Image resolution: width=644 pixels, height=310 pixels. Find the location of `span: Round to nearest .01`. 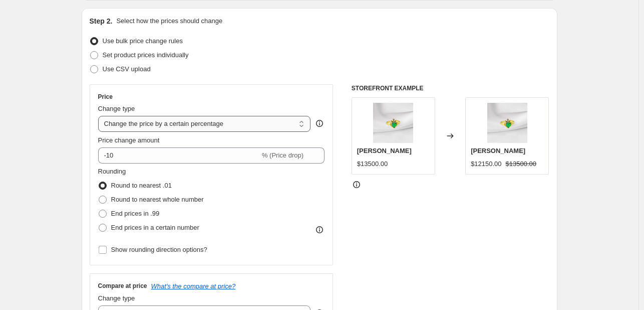

span: Round to nearest .01 is located at coordinates (141, 185).